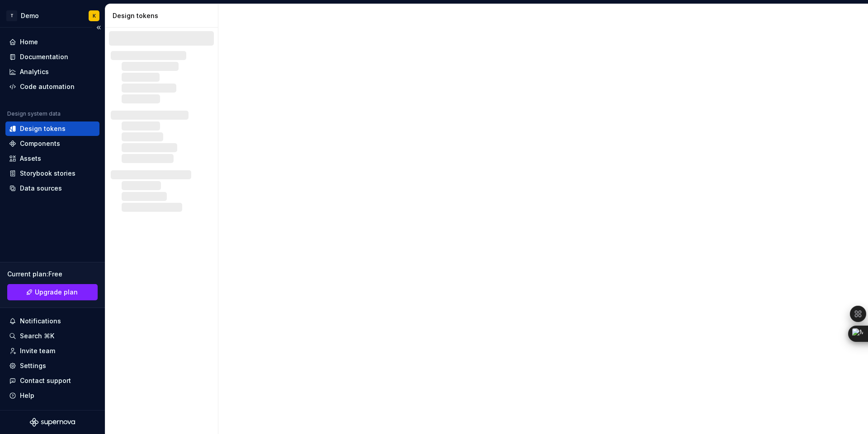  I want to click on button: Search ⌘K, so click(52, 336).